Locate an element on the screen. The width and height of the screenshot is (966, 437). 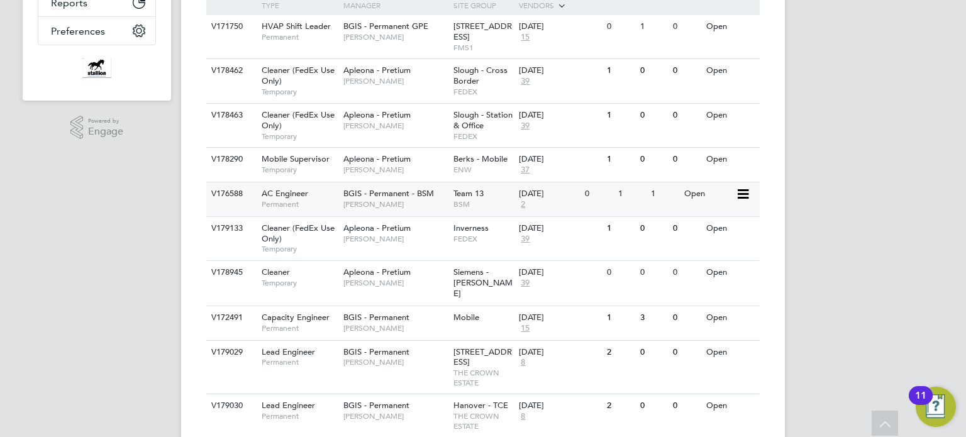
button: Preferences is located at coordinates (97, 31).